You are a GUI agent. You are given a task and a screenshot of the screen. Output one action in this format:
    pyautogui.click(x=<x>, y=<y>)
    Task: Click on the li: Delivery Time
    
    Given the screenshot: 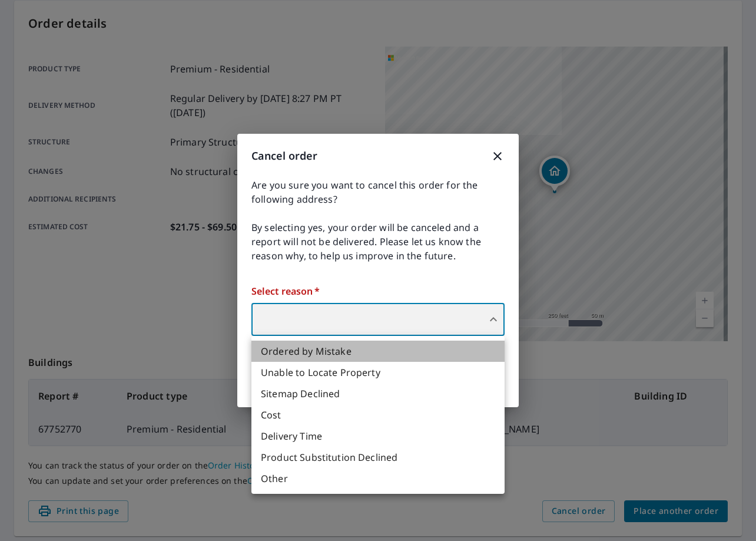 What is the action you would take?
    pyautogui.click(x=378, y=436)
    